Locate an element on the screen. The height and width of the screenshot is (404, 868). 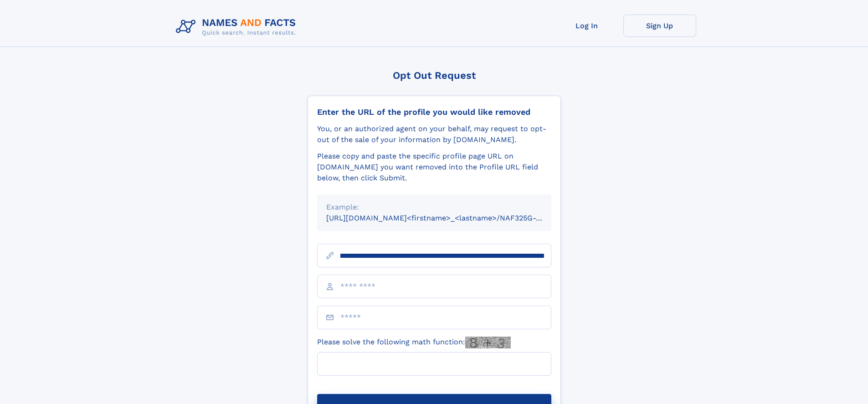
a: Log In is located at coordinates (587, 26).